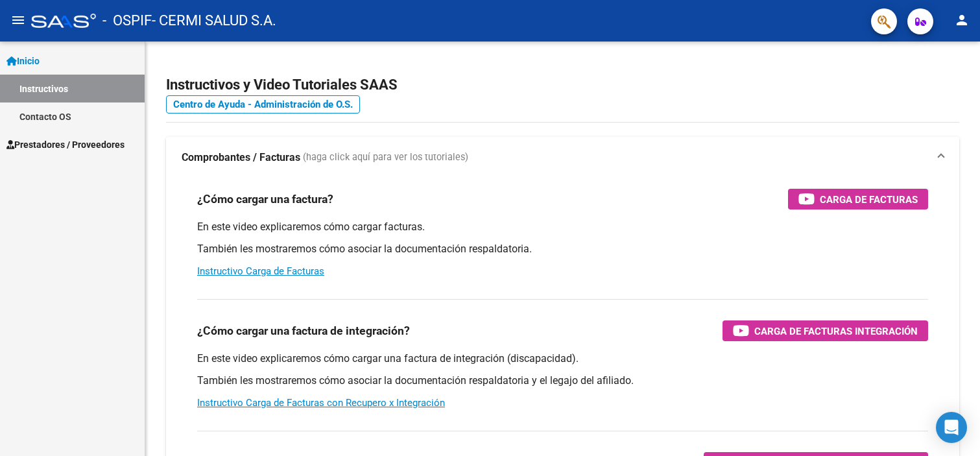 This screenshot has height=456, width=980. Describe the element at coordinates (263, 104) in the screenshot. I see `a: Centro de Ayuda - Administración de O.S.` at that location.